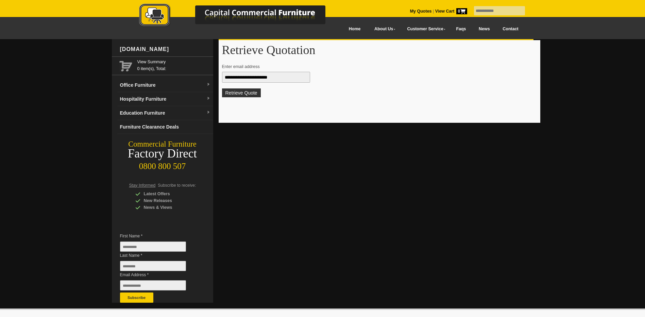 The height and width of the screenshot is (317, 645). What do you see at coordinates (165, 85) in the screenshot?
I see `a: Office Furnituredropdown` at bounding box center [165, 85].